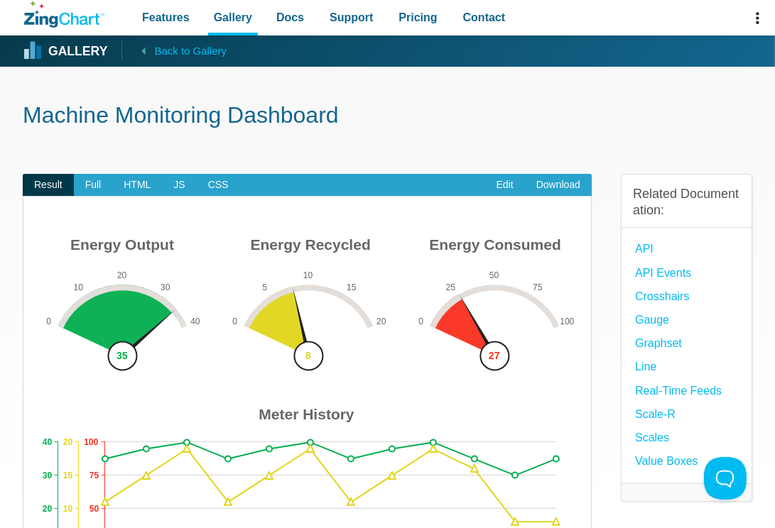 Image resolution: width=775 pixels, height=528 pixels. Describe the element at coordinates (655, 414) in the screenshot. I see `a: Scale-R` at that location.